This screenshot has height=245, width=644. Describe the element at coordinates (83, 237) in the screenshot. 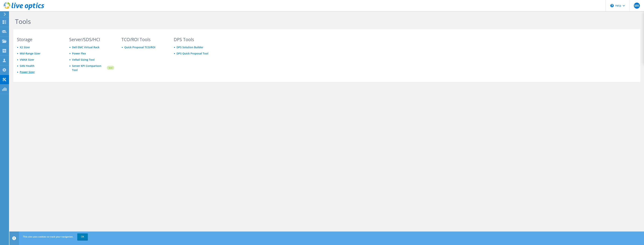

I see `a: OK` at that location.